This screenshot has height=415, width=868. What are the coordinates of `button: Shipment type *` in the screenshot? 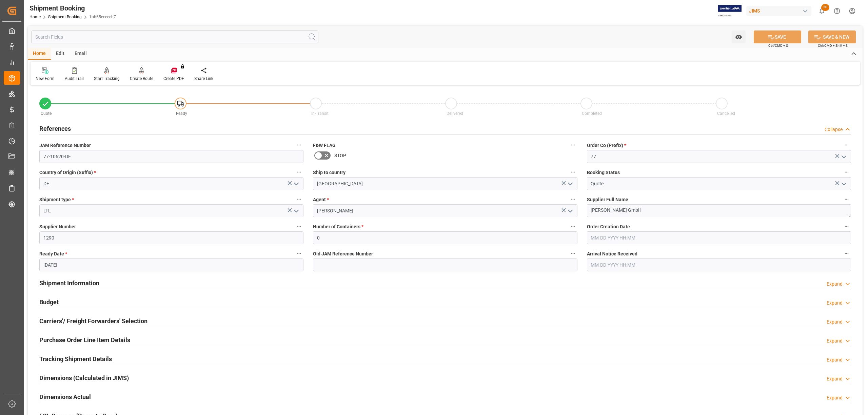 It's located at (299, 199).